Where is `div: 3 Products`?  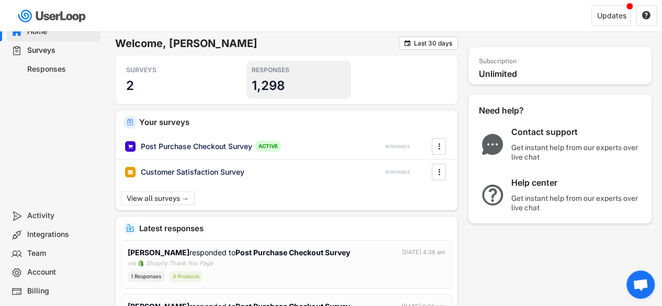
div: 3 Products is located at coordinates (186, 276).